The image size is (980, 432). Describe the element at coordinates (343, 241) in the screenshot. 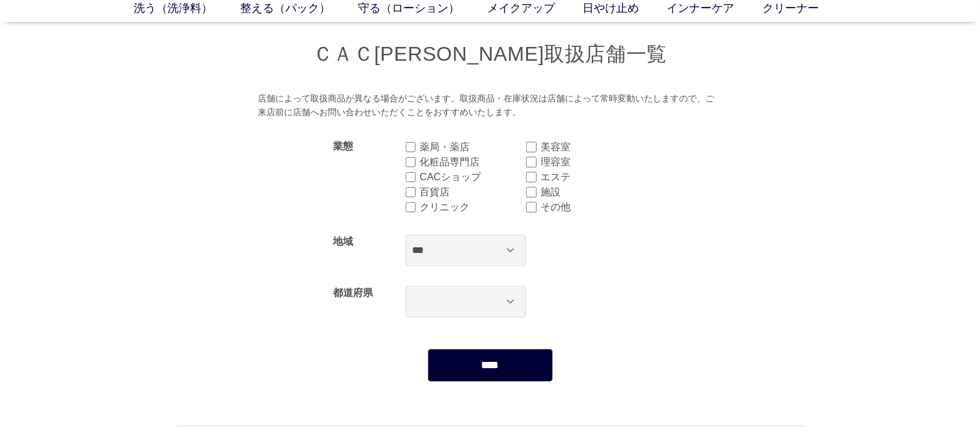

I see `label: 地域` at that location.